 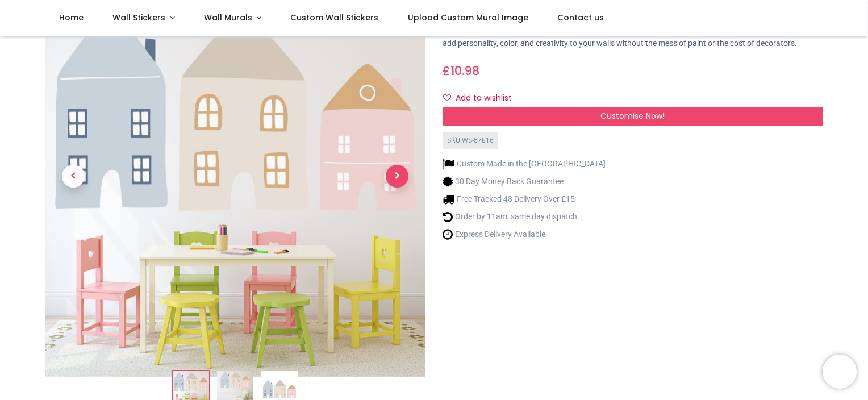 What do you see at coordinates (73, 176) in the screenshot?
I see `a: Previous` at bounding box center [73, 176].